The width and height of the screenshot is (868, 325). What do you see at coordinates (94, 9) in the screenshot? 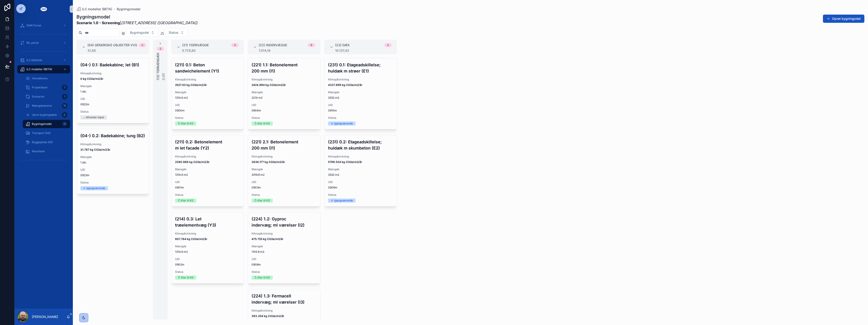
I see `a: iLC modeller (BETA)` at bounding box center [94, 9].